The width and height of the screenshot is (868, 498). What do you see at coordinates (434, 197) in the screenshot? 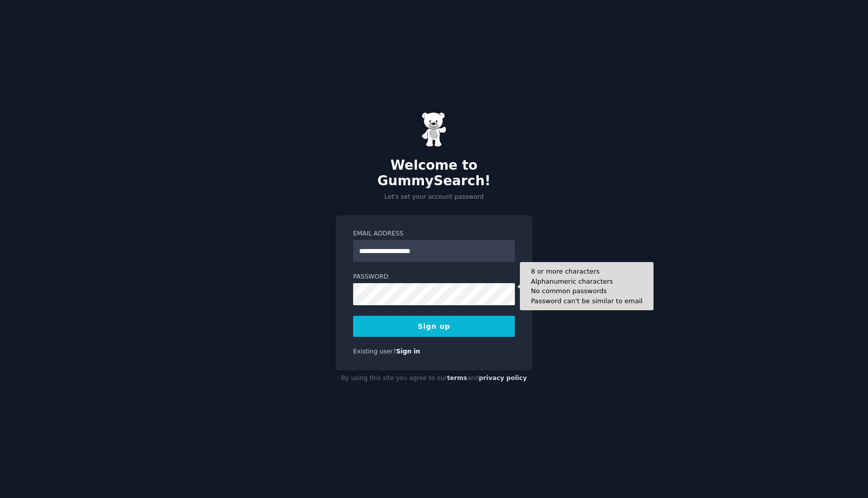
I see `p: Let's set your account password` at bounding box center [434, 197].